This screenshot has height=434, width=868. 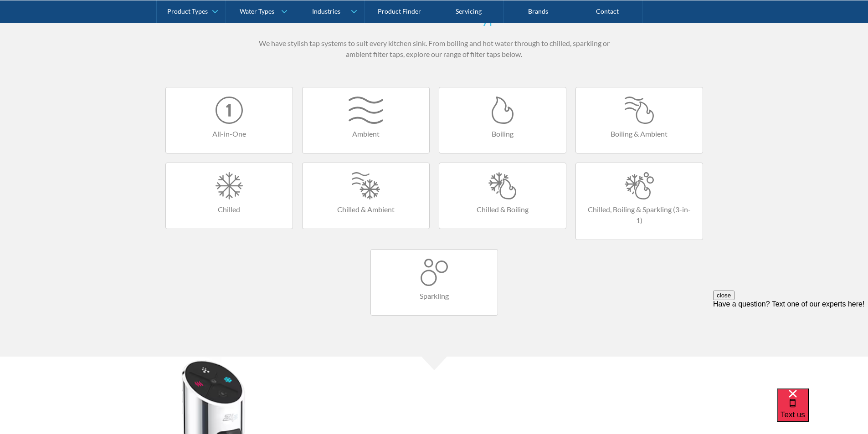 What do you see at coordinates (639, 215) in the screenshot?
I see `h4: Chilled, Boiling & Sparkling (3-in-1)` at bounding box center [639, 215].